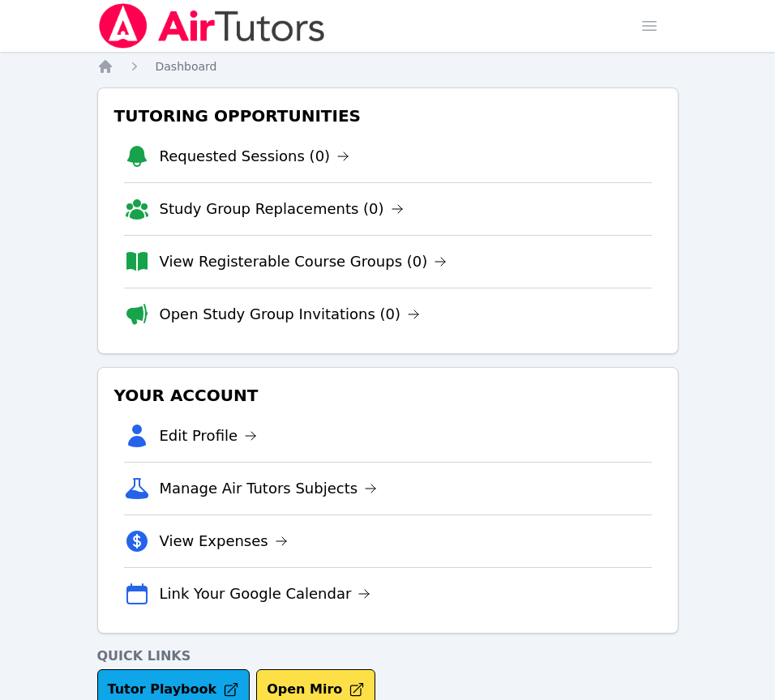  What do you see at coordinates (187, 66) in the screenshot?
I see `span: Dashboard` at bounding box center [187, 66].